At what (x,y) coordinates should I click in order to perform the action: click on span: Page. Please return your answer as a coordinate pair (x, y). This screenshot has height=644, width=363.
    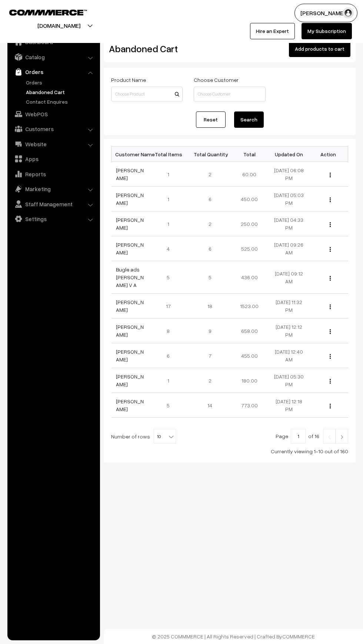
    Looking at the image, I should click on (282, 436).